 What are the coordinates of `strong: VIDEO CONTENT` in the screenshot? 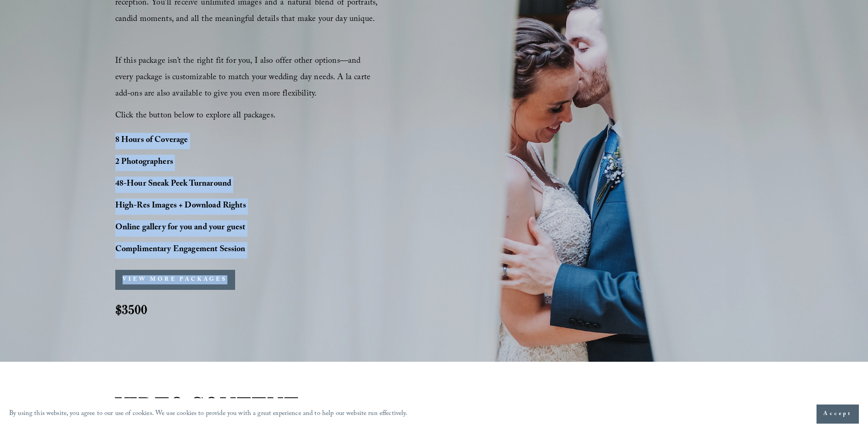 It's located at (207, 406).